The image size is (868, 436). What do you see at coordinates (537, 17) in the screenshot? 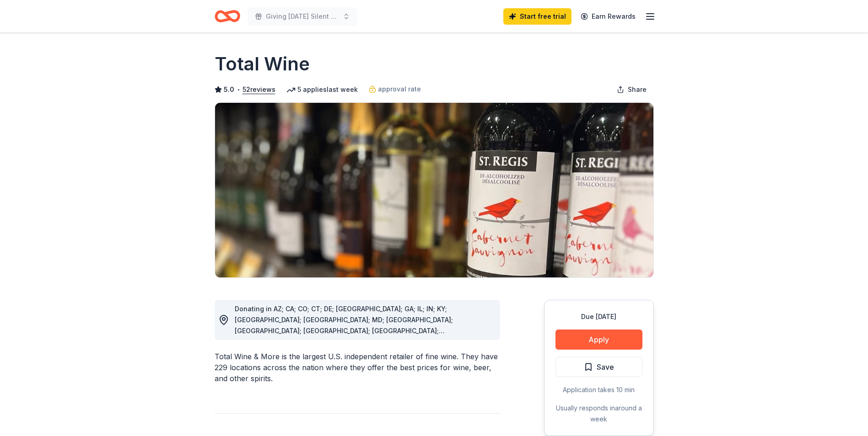
I see `a: Start free trial` at bounding box center [537, 17].